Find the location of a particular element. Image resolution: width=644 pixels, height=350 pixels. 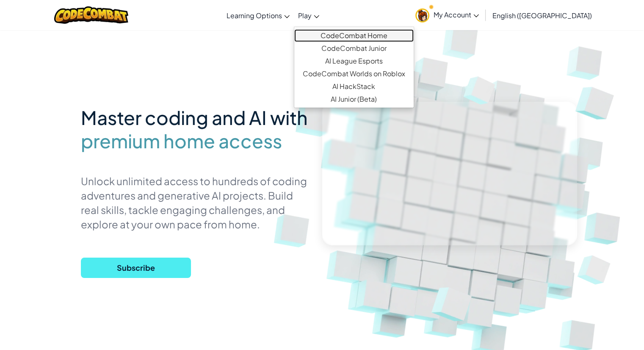

p: Unlock unlimited access to hundreds of coding adventures and generative AI projects. Build real s... is located at coordinates (195, 202).